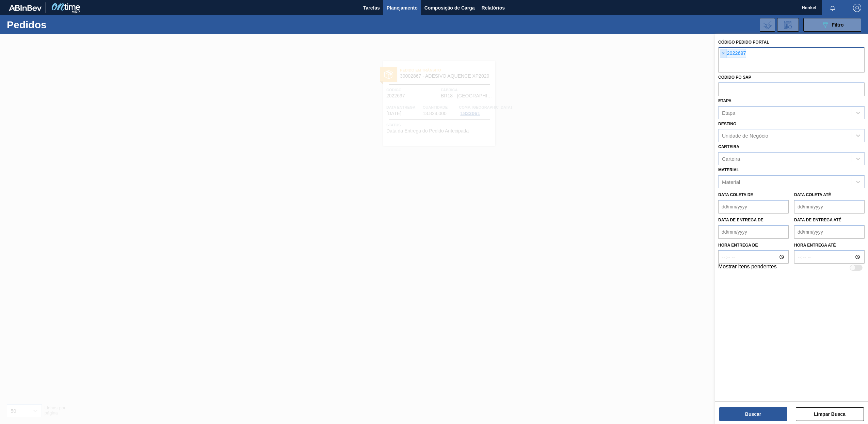 The height and width of the screenshot is (424, 868). What do you see at coordinates (732, 53) in the screenshot?
I see `div: 2022697` at bounding box center [732, 53].